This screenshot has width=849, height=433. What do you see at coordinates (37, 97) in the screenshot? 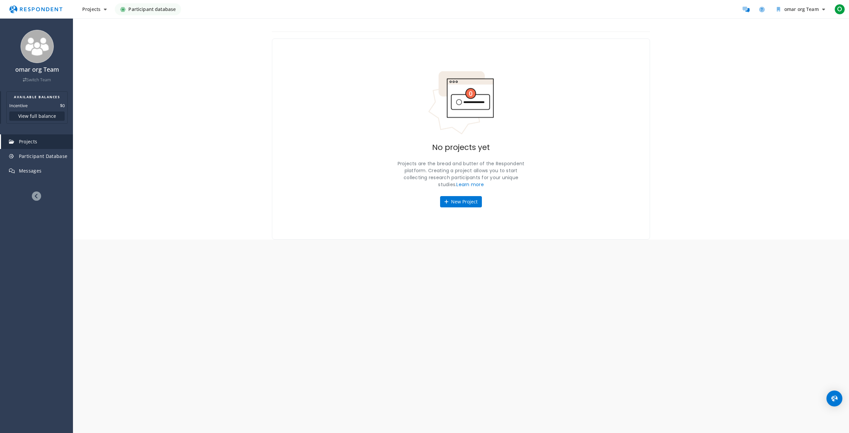
I see `h2: AVAILABLE BALANCES` at bounding box center [37, 97].